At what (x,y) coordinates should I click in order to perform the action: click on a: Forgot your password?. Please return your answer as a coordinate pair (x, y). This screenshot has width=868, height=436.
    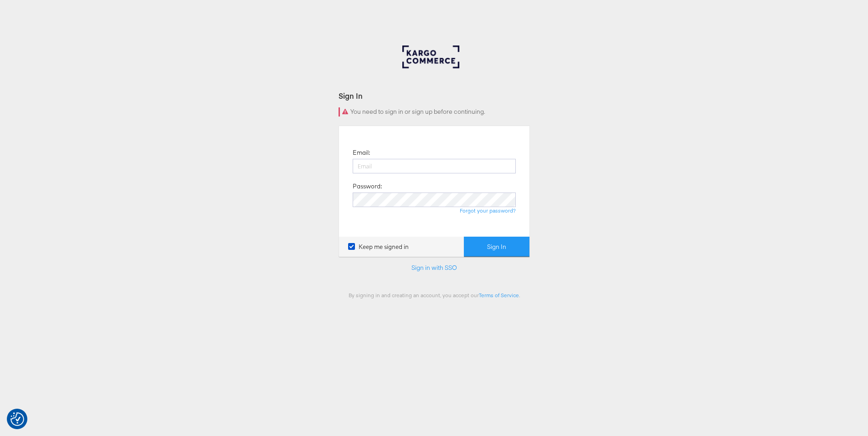
    Looking at the image, I should click on (487, 211).